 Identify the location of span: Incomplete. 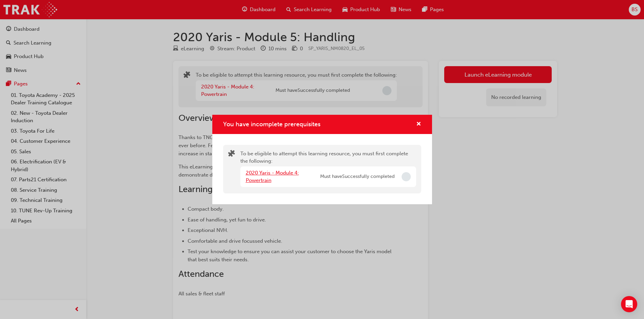
(405, 177).